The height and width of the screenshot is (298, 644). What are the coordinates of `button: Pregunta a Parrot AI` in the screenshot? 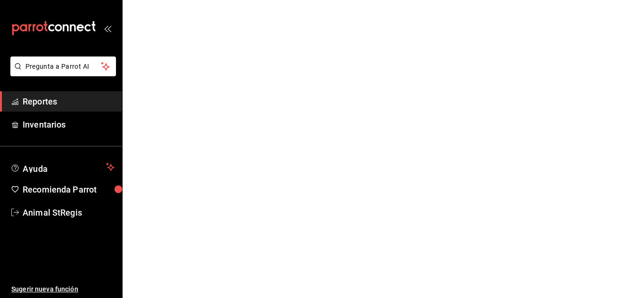 It's located at (63, 67).